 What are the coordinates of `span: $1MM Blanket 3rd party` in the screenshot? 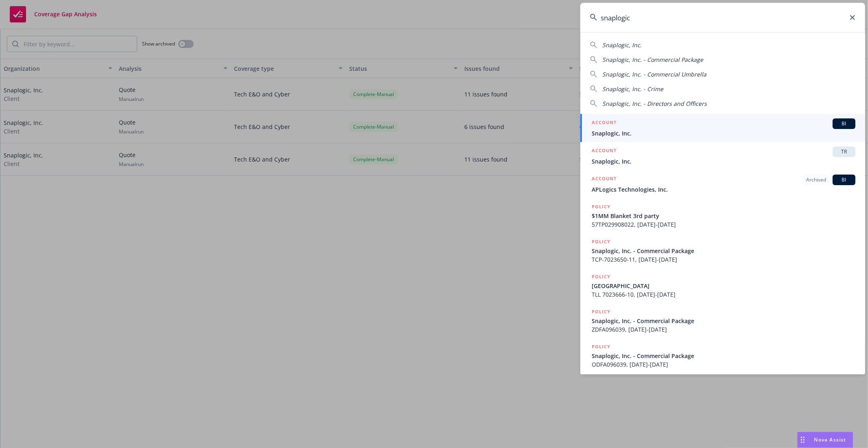 It's located at (724, 216).